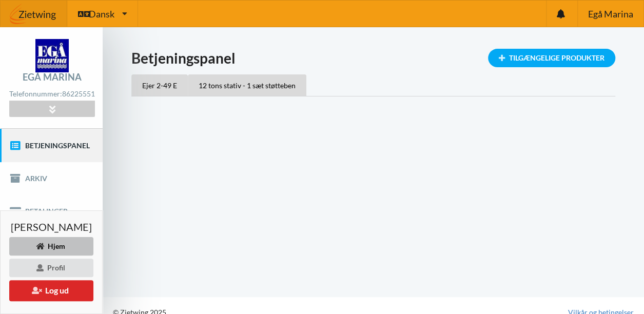  Describe the element at coordinates (52, 291) in the screenshot. I see `button: Log ud` at that location.